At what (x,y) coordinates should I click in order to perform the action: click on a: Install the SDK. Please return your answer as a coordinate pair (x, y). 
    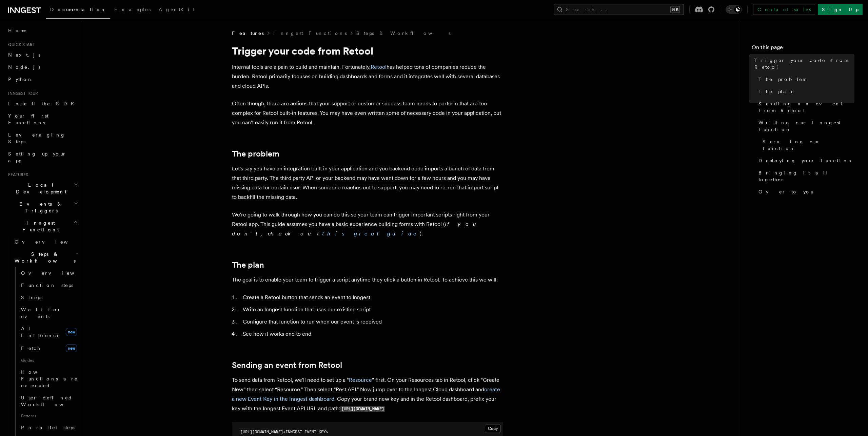
    Looking at the image, I should click on (43, 103).